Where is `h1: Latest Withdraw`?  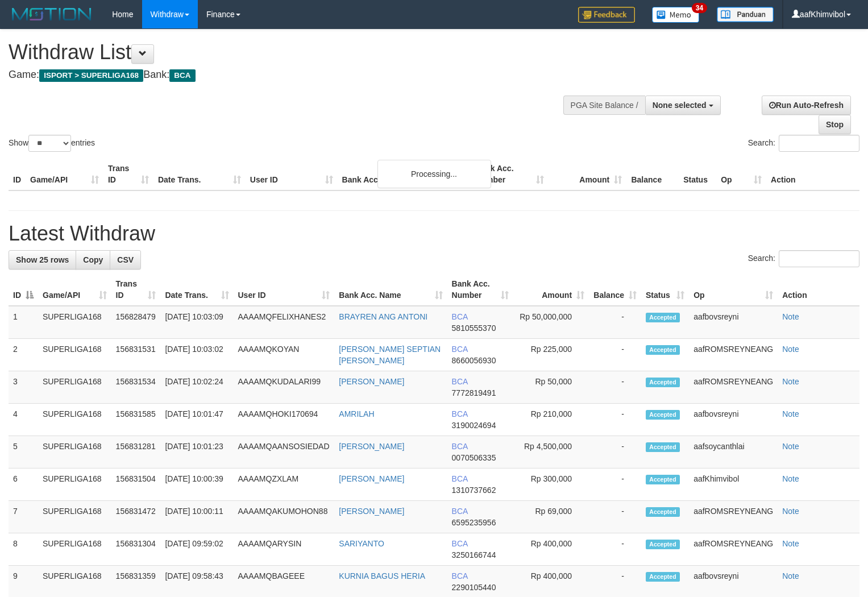 h1: Latest Withdraw is located at coordinates (434, 234).